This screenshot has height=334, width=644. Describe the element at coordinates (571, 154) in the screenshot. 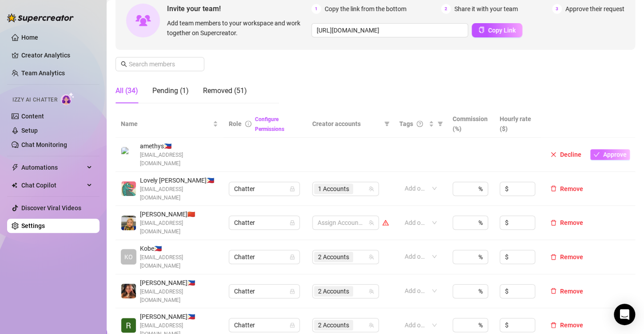

I see `span: Decline` at that location.